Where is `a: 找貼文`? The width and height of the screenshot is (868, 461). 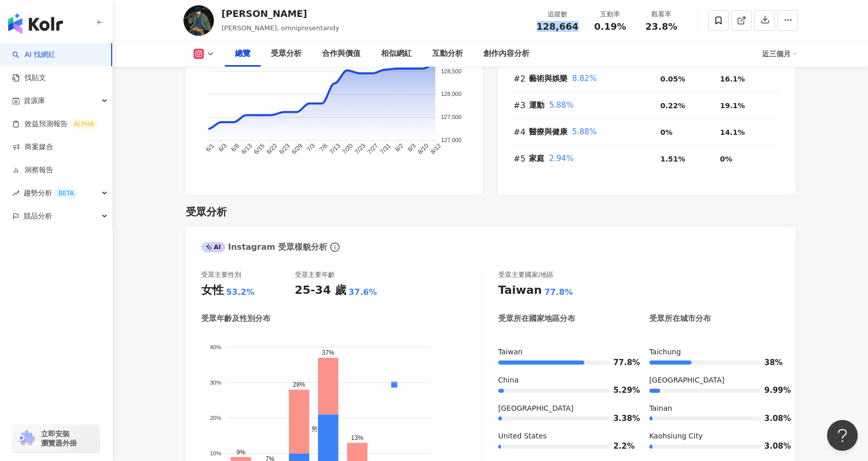
a: 找貼文 is located at coordinates (30, 78).